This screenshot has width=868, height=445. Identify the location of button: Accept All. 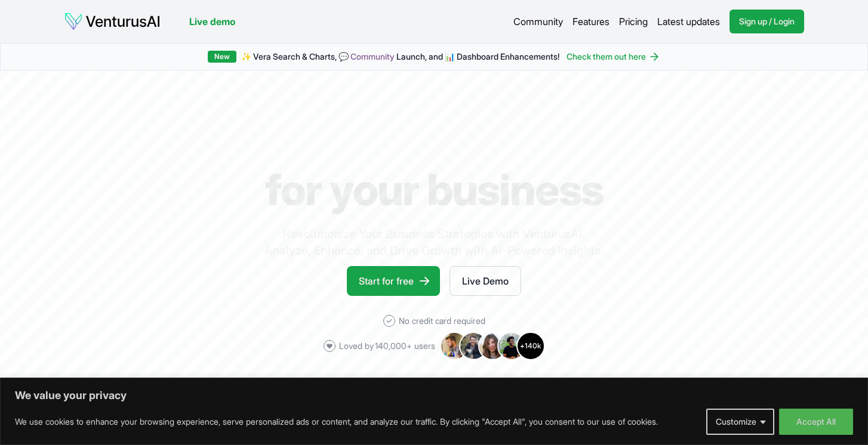
(816, 422).